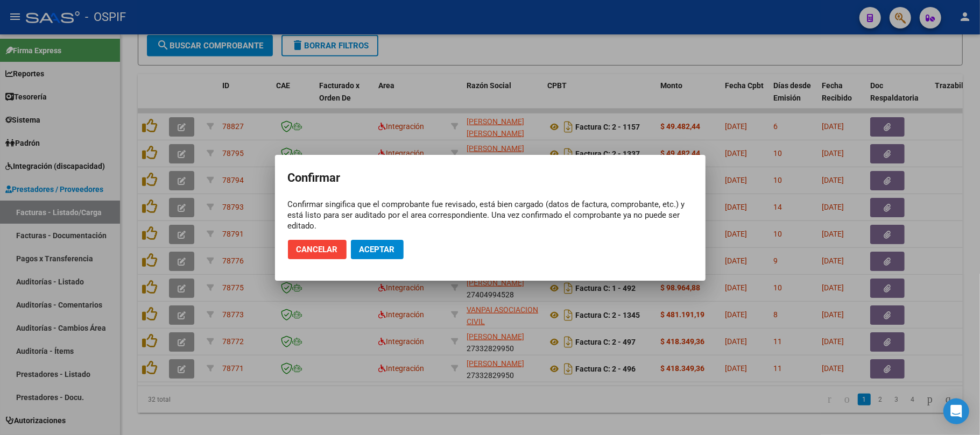 Image resolution: width=980 pixels, height=435 pixels. Describe the element at coordinates (377, 249) in the screenshot. I see `button: Aceptar` at that location.